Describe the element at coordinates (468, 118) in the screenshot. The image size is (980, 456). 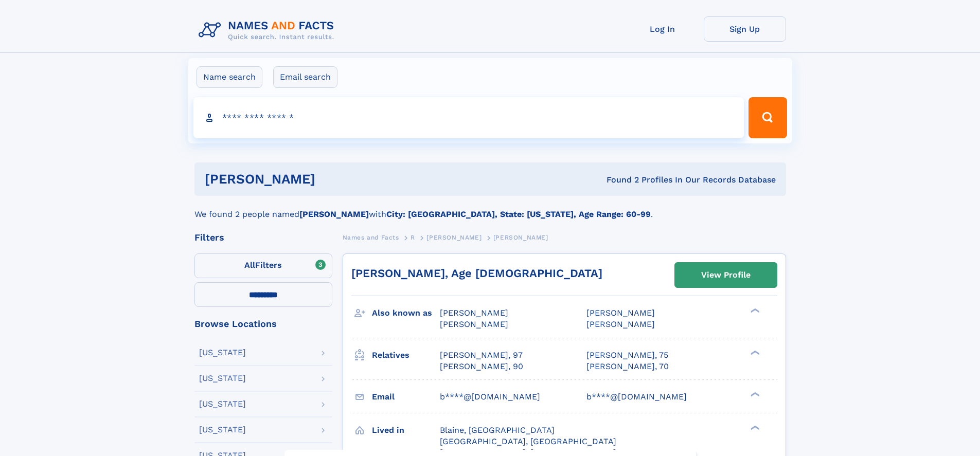
I see `input: search input` at that location.